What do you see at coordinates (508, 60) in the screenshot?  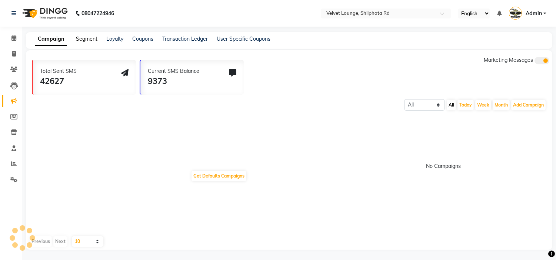 I see `span: Marketing Messages` at bounding box center [508, 60].